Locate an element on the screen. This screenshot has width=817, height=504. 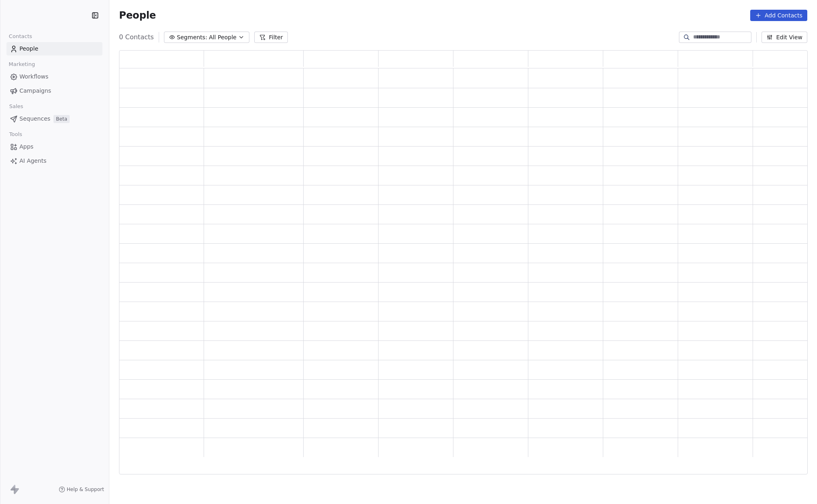
span: 0 Contacts is located at coordinates (136, 37).